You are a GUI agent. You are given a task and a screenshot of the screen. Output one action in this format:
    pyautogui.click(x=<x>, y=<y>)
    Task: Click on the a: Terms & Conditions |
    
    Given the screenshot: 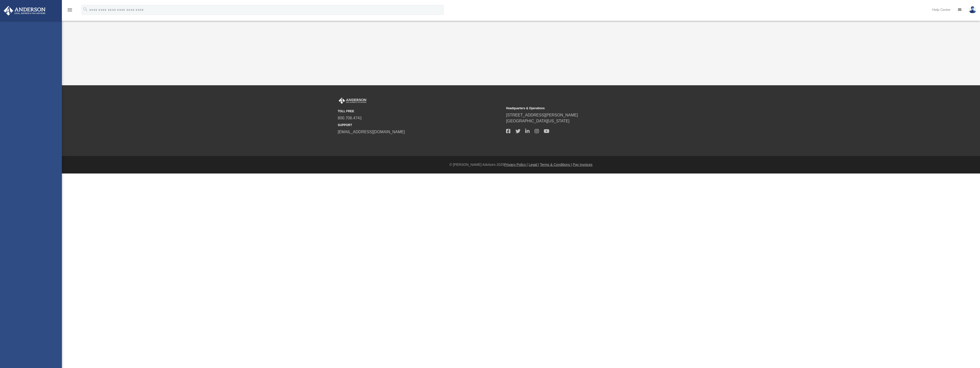 What is the action you would take?
    pyautogui.click(x=556, y=165)
    